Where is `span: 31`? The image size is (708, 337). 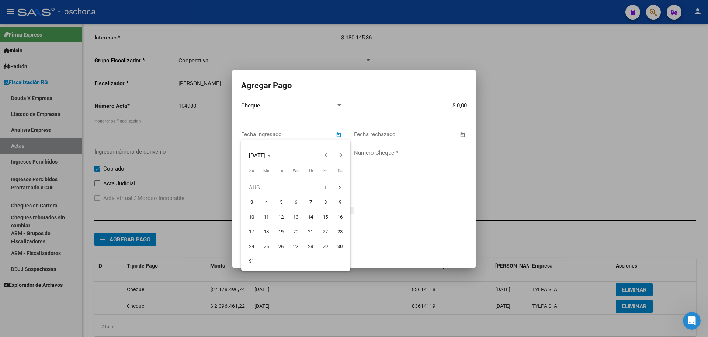
span: 31 is located at coordinates (252, 261).